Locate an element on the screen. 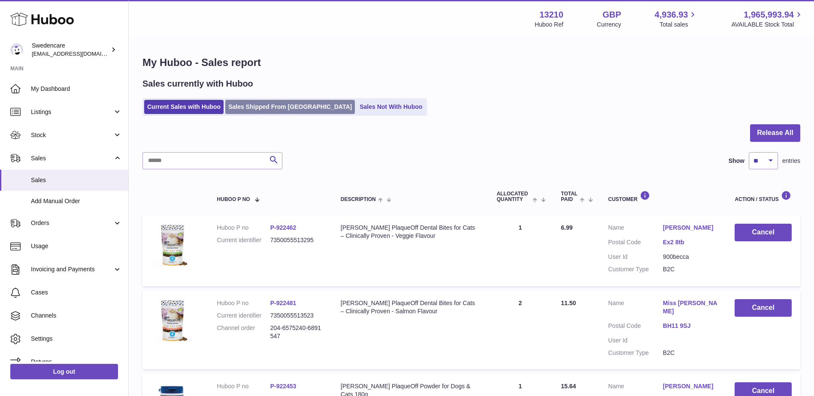 This screenshot has height=396, width=814. div: Currency is located at coordinates (609, 24).